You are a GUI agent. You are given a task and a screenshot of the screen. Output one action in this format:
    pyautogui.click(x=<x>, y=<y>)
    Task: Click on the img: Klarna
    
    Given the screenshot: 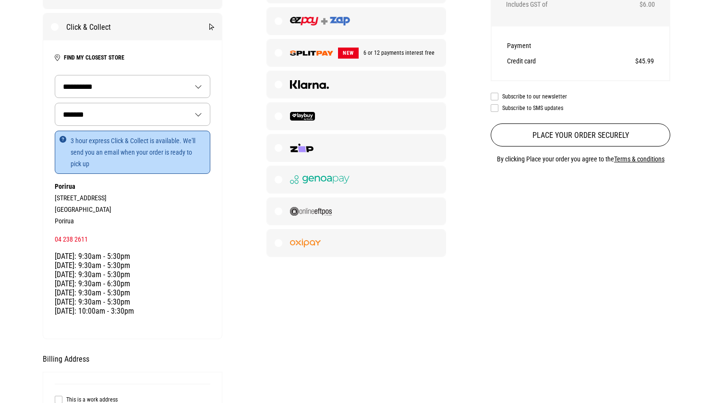 What is the action you would take?
    pyautogui.click(x=309, y=84)
    